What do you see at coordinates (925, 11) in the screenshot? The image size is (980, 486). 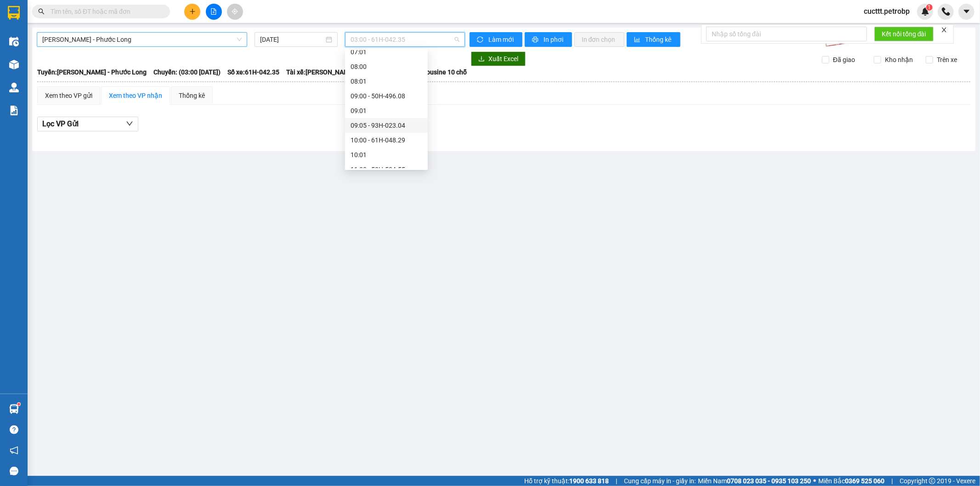 I see `img: icon-new-feature` at bounding box center [925, 11].